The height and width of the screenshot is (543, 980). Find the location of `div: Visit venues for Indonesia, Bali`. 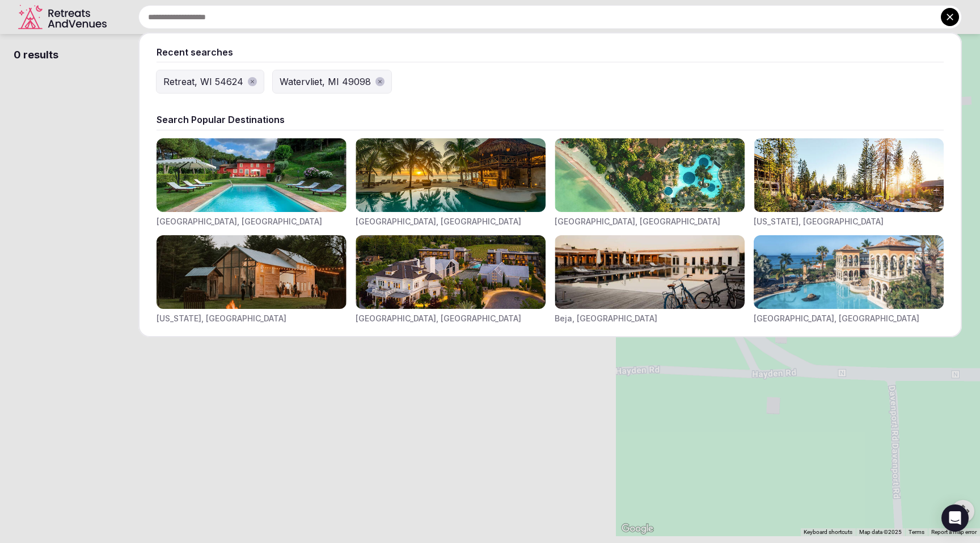

div: Visit venues for Indonesia, Bali is located at coordinates (650, 182).